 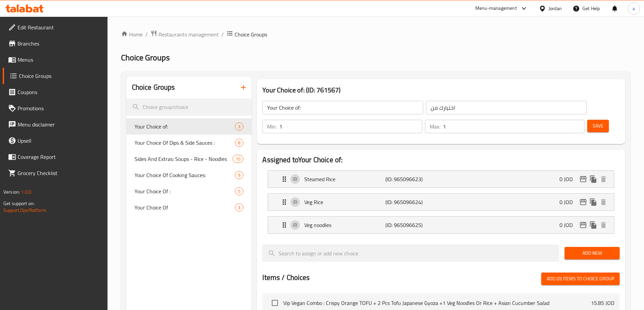 I want to click on h3: Your Choice of: (ID: 761567), so click(x=441, y=91).